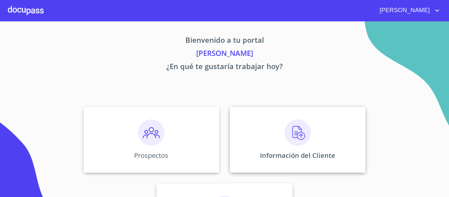 The width and height of the screenshot is (449, 197). I want to click on img: prospectos.png, so click(151, 132).